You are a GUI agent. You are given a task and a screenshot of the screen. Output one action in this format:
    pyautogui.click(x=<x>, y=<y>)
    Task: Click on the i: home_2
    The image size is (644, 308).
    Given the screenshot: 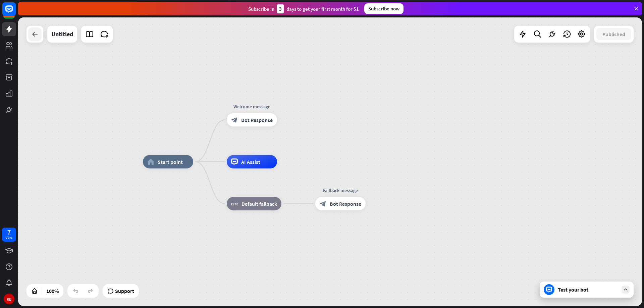 What is the action you would take?
    pyautogui.click(x=151, y=162)
    